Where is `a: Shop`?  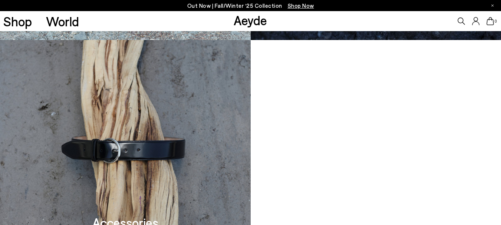 a: Shop is located at coordinates (17, 21).